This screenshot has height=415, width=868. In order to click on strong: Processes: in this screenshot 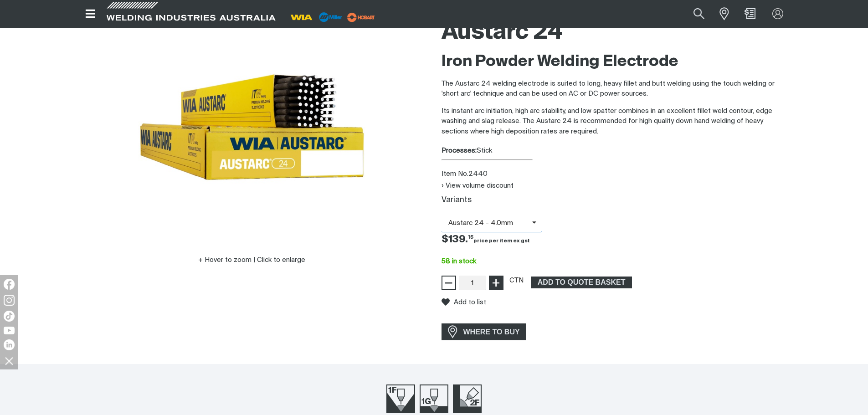, I will do `click(459, 151)`.